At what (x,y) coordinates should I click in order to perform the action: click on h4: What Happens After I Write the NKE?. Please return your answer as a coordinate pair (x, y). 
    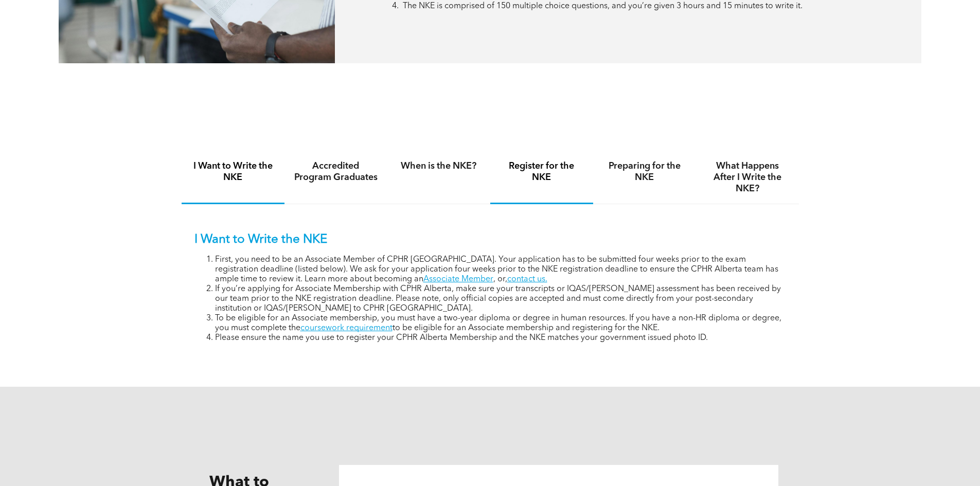
    Looking at the image, I should click on (747, 177).